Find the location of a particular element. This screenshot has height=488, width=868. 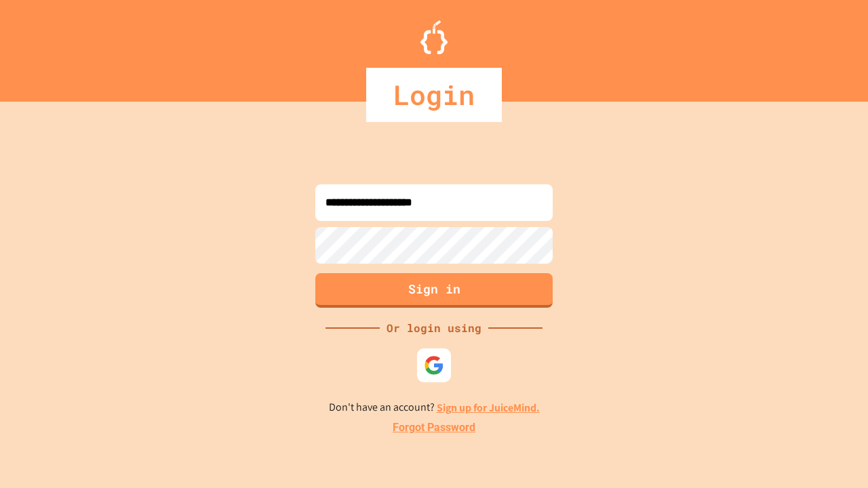

button: Sign in is located at coordinates (434, 290).